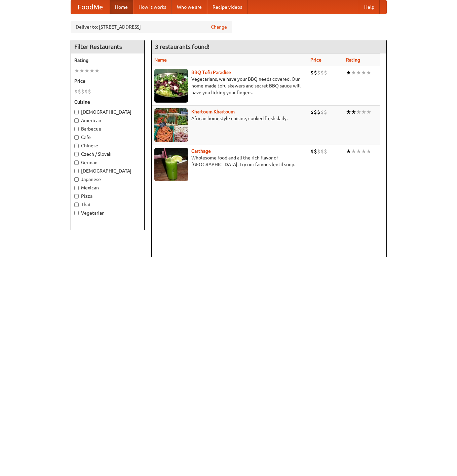  What do you see at coordinates (76, 179) in the screenshot?
I see `input: Japanese` at bounding box center [76, 179].